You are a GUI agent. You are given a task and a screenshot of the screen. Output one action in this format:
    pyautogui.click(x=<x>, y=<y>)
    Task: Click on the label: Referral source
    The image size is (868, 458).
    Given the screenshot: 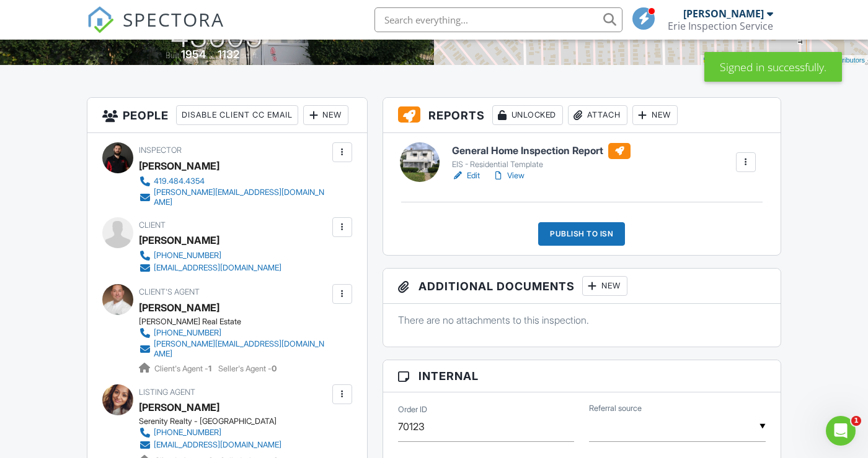 What is the action you would take?
    pyautogui.click(x=615, y=408)
    